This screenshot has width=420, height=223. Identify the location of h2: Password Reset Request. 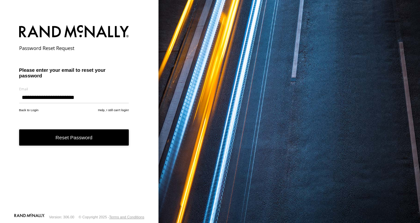
(74, 48).